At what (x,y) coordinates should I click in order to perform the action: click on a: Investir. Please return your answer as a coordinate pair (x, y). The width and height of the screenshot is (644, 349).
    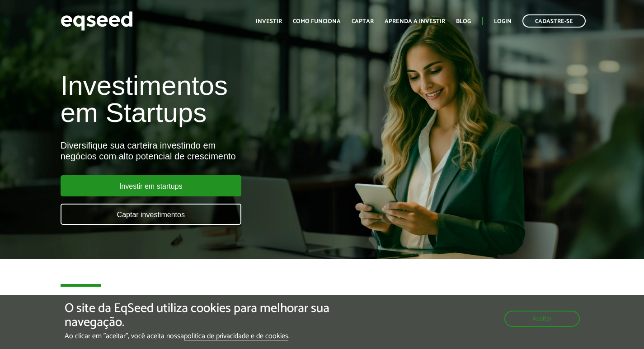
    Looking at the image, I should click on (269, 21).